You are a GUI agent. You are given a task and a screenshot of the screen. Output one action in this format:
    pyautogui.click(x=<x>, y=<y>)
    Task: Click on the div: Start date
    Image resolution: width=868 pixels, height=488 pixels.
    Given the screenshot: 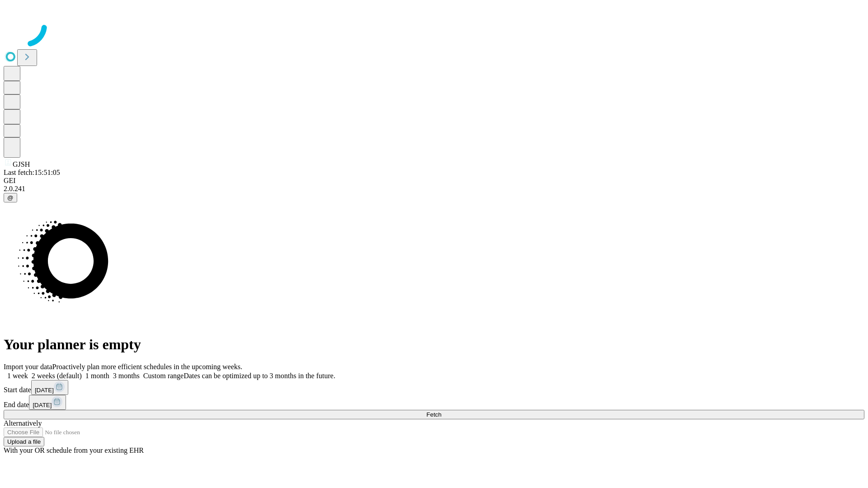 What is the action you would take?
    pyautogui.click(x=434, y=387)
    